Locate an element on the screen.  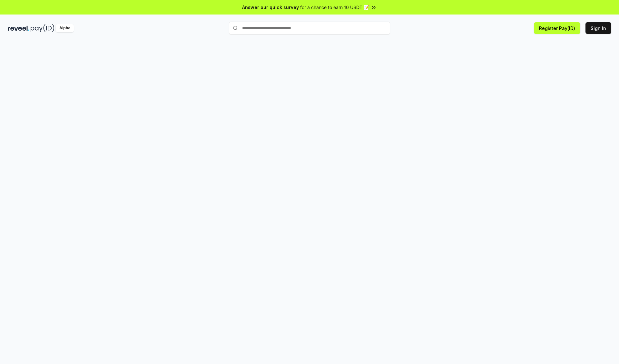
div: Alpha is located at coordinates (65, 28).